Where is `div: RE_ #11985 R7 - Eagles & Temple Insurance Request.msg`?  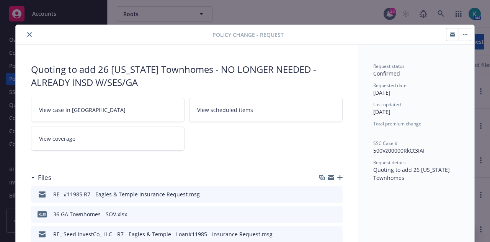 div: RE_ #11985 R7 - Eagles & Temple Insurance Request.msg is located at coordinates (126, 194).